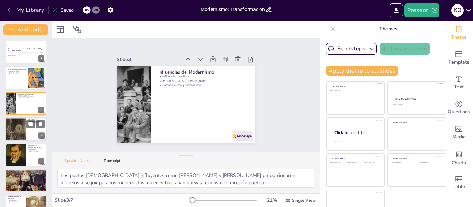  Describe the element at coordinates (26, 172) in the screenshot. I see `p: Características de la Poesía Modernista` at that location.